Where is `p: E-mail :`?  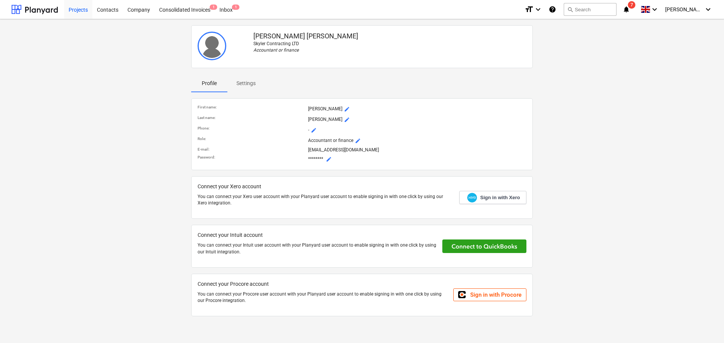
p: E-mail : is located at coordinates (251, 149).